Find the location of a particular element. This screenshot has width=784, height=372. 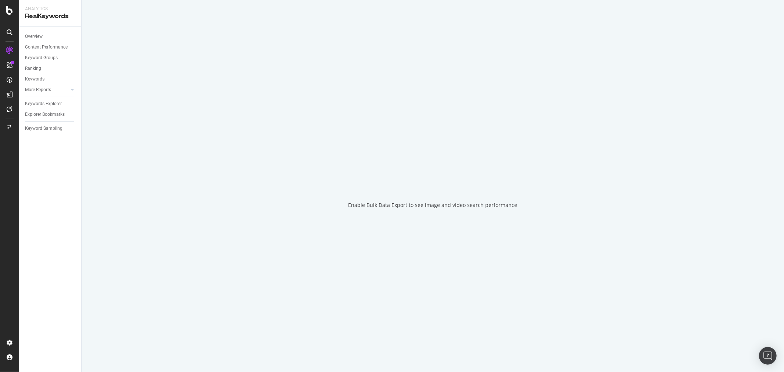

div: RealKeywords is located at coordinates (50, 16).